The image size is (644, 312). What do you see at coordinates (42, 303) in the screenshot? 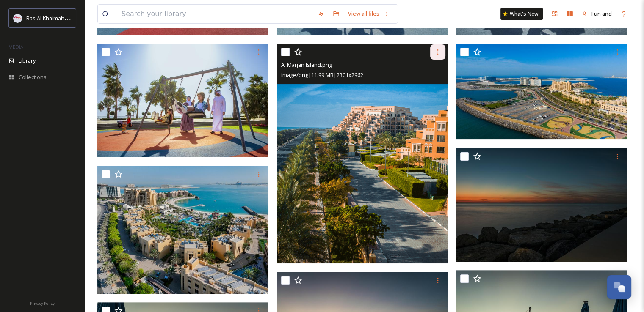
I see `a: Privacy Policy` at bounding box center [42, 303].